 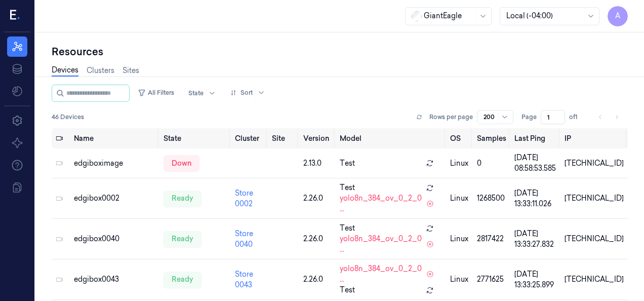 What do you see at coordinates (114, 198) in the screenshot?
I see `div: edgibox0002` at bounding box center [114, 198].